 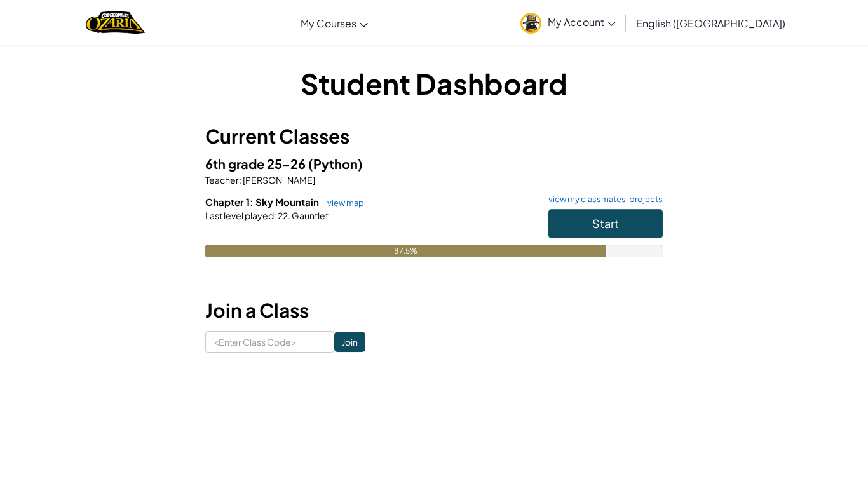 I want to click on span: (Python), so click(x=336, y=163).